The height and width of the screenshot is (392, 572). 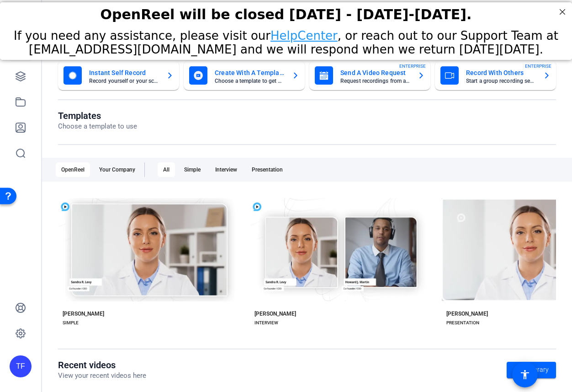 What do you see at coordinates (226, 170) in the screenshot?
I see `div: Interview` at bounding box center [226, 170].